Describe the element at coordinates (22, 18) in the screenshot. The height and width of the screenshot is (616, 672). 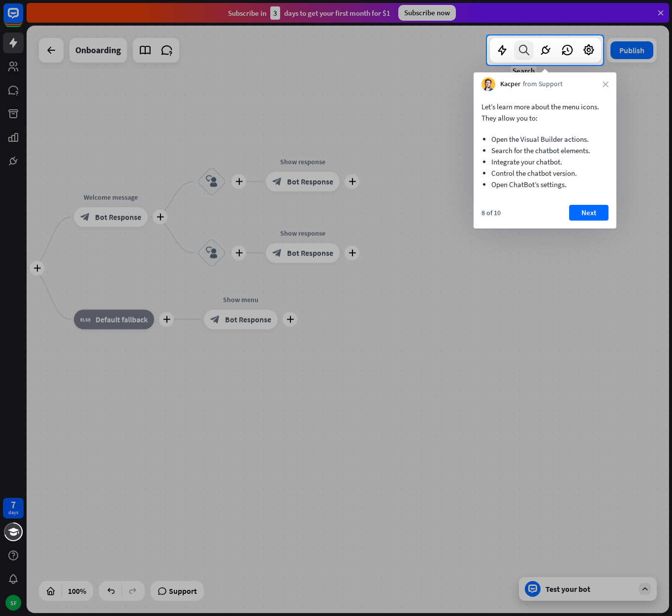
I see `button: Open LiveChat chat widget` at that location.